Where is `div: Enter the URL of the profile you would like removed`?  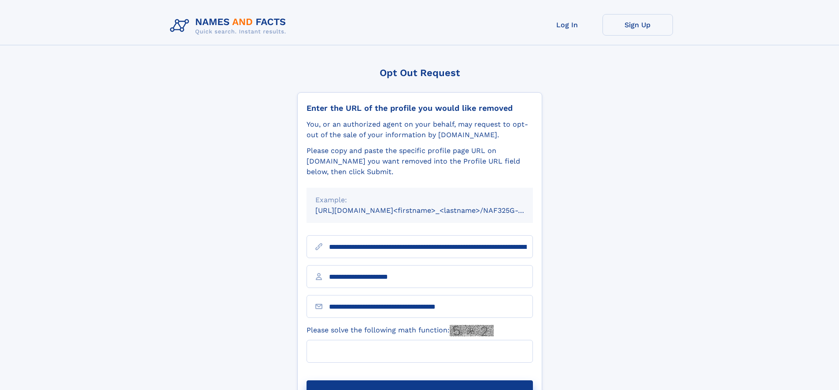 div: Enter the URL of the profile you would like removed is located at coordinates (419, 108).